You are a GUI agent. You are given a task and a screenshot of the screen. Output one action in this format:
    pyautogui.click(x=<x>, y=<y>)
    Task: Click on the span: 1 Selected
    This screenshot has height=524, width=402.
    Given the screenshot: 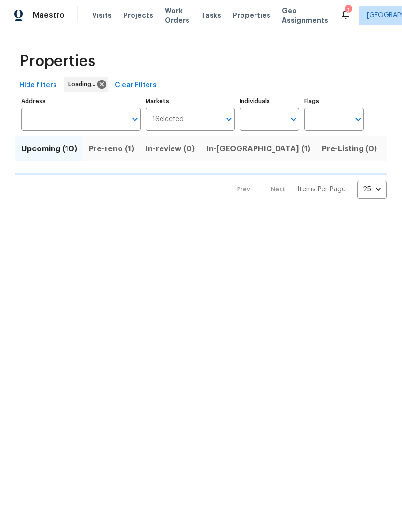 What is the action you would take?
    pyautogui.click(x=168, y=119)
    